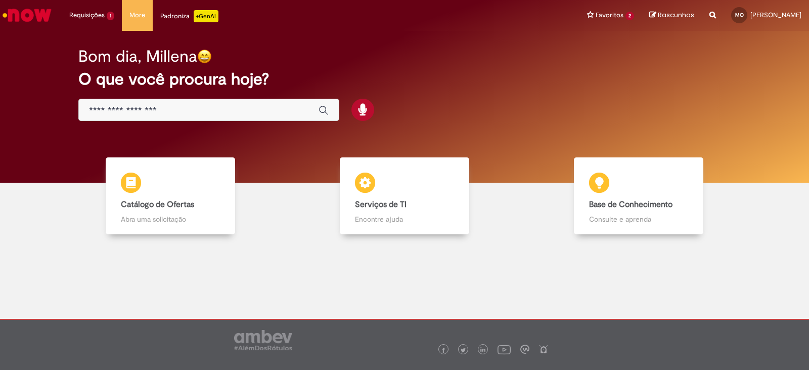 The image size is (809, 370). I want to click on p: Encontre ajuda, so click(405, 219).